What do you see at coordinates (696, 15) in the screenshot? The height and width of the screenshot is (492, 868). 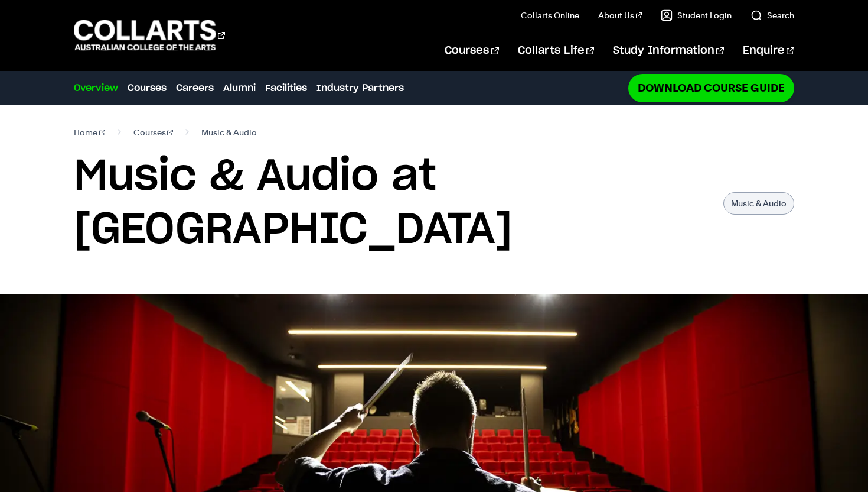 I see `a: Student Login` at bounding box center [696, 15].